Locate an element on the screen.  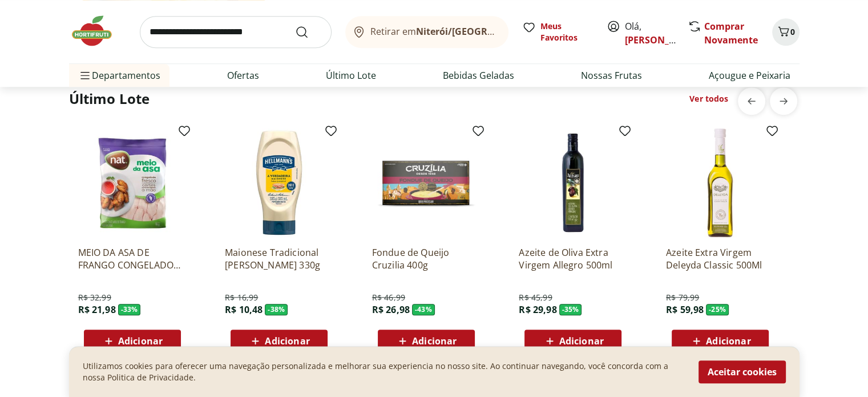
span: R$ 79,99 is located at coordinates (682, 297).